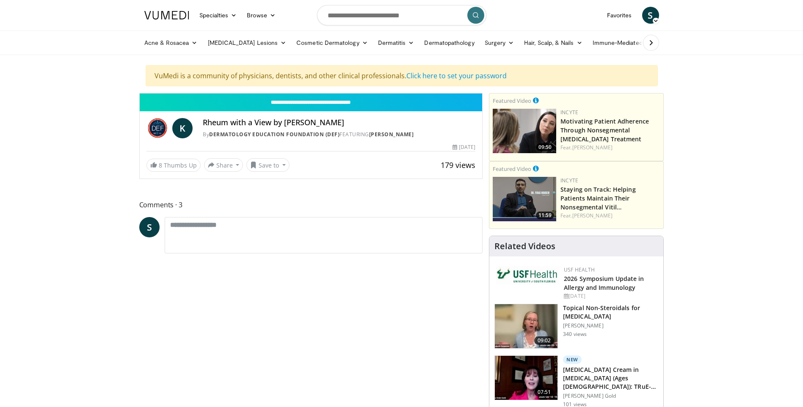  Describe the element at coordinates (167, 15) in the screenshot. I see `img: VuMedi Logo` at that location.